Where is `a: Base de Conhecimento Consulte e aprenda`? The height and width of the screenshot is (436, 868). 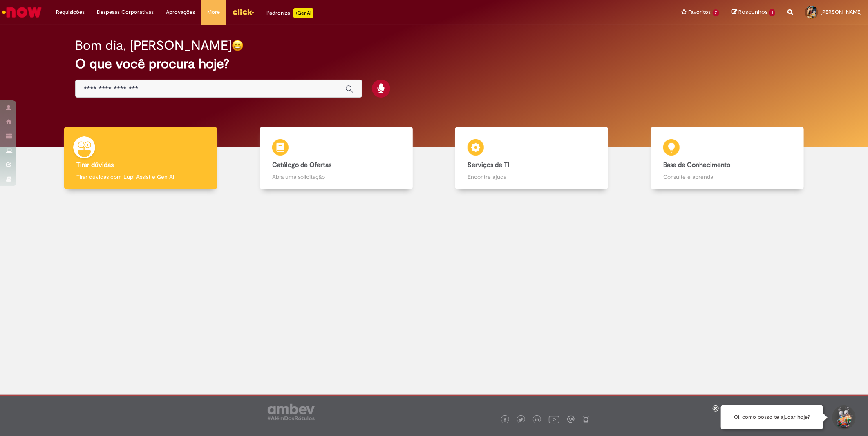
a: Base de Conhecimento Consulte e aprenda is located at coordinates (727, 158).